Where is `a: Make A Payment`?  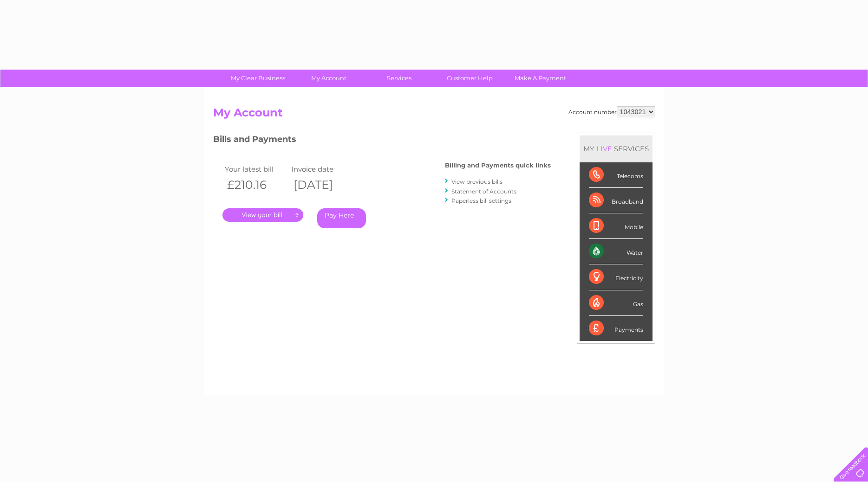
a: Make A Payment is located at coordinates (540, 78).